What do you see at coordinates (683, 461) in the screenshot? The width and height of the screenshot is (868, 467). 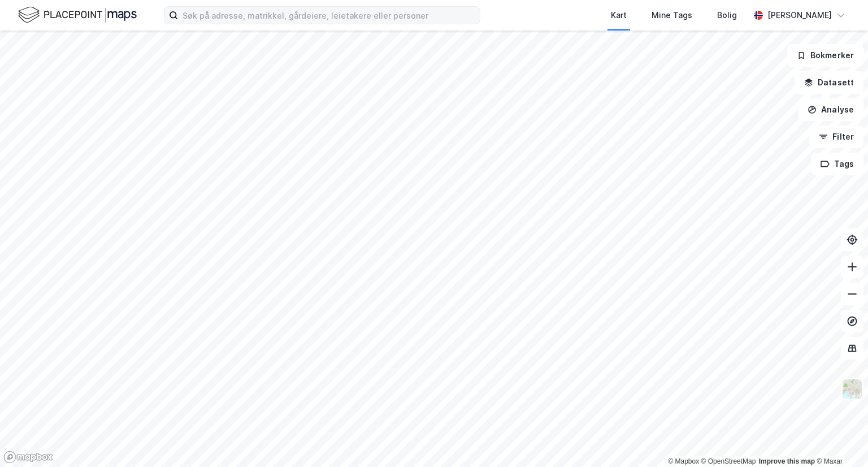 I see `a: Mapbox` at bounding box center [683, 461].